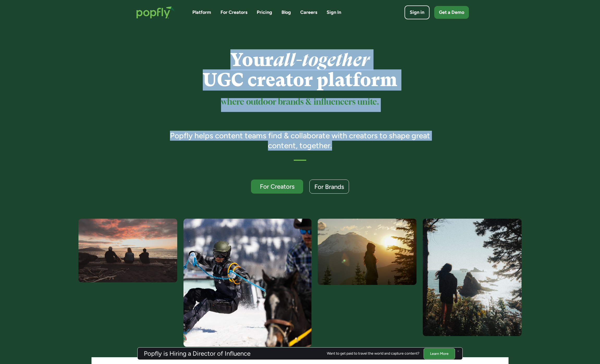 The width and height of the screenshot is (600, 364). What do you see at coordinates (277, 186) in the screenshot?
I see `div: For Creators` at bounding box center [277, 186].